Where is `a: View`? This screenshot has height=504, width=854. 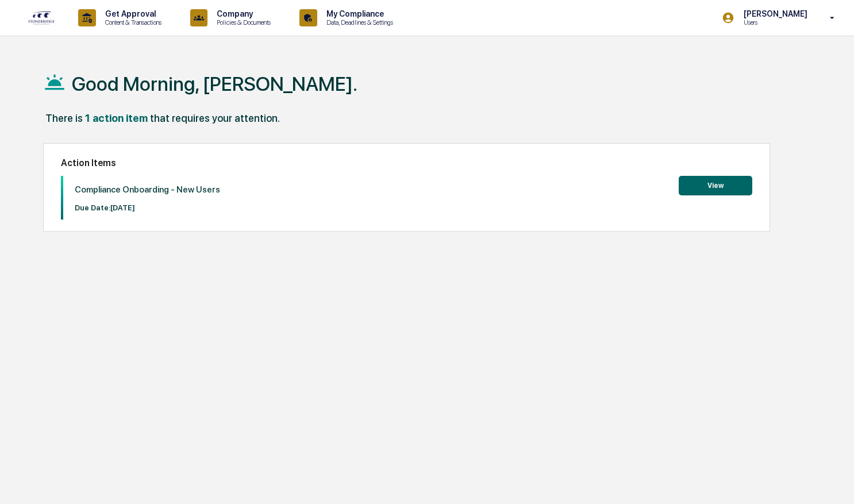
a: View is located at coordinates (716, 184).